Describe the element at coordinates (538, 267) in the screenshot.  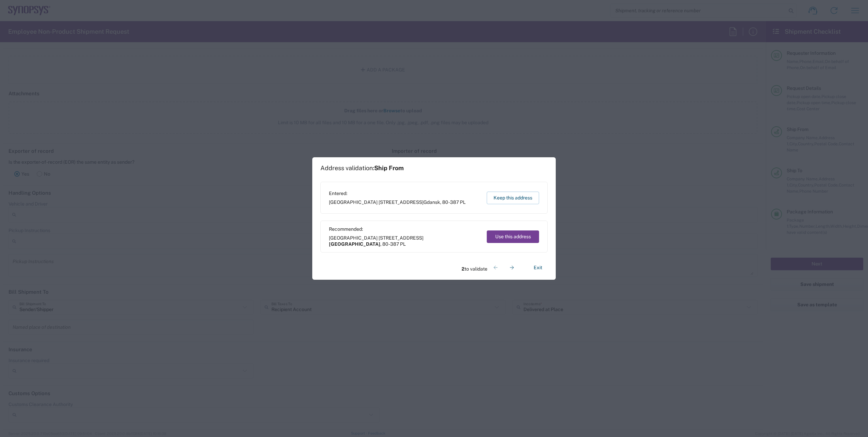
I see `button: Exit` at that location.